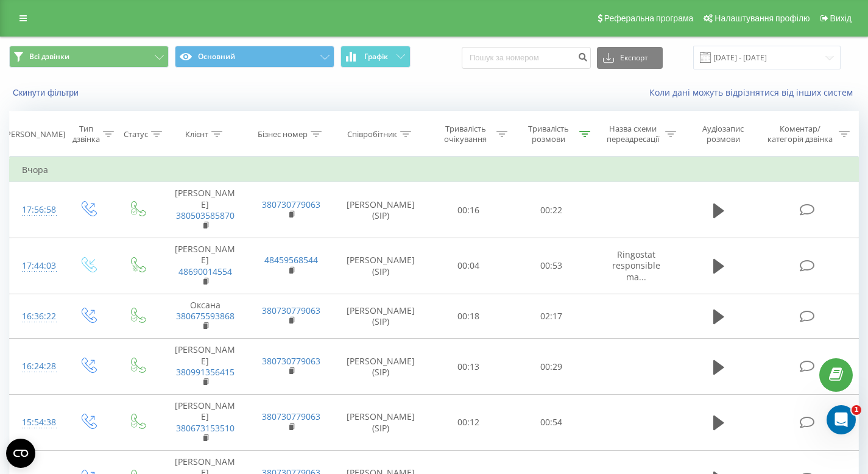 The height and width of the screenshot is (474, 868). I want to click on td: 00:22, so click(551, 210).